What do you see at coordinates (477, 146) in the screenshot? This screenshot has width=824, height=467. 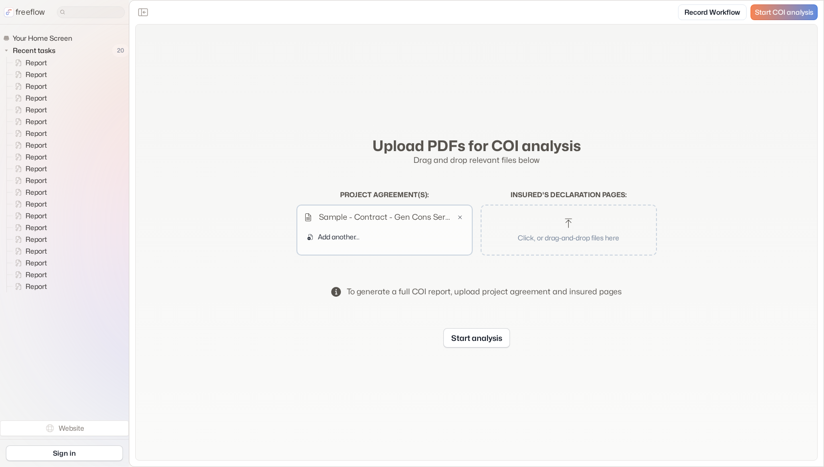 I see `h2: Upload PDFs for COI analysis` at bounding box center [477, 146].